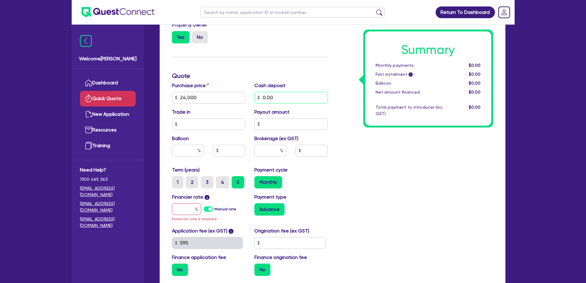 The height and width of the screenshot is (283, 586). What do you see at coordinates (268, 182) in the screenshot?
I see `label: Monthly` at bounding box center [268, 182].